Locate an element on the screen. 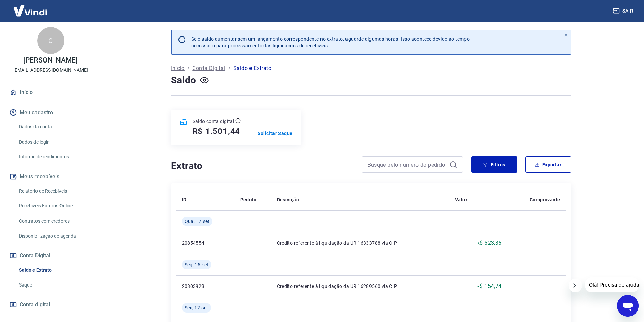  p: ID is located at coordinates (184, 200).